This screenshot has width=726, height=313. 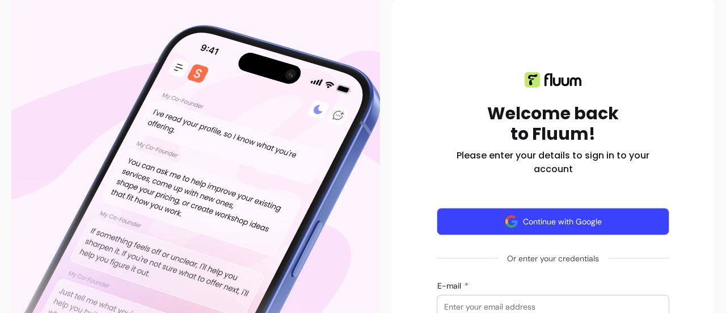 I want to click on span: Or enter your credentials, so click(x=553, y=258).